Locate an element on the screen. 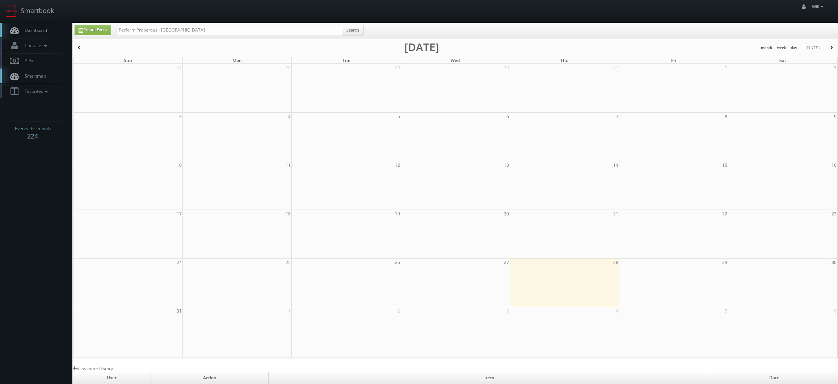  span: Smartmap is located at coordinates (33, 76).